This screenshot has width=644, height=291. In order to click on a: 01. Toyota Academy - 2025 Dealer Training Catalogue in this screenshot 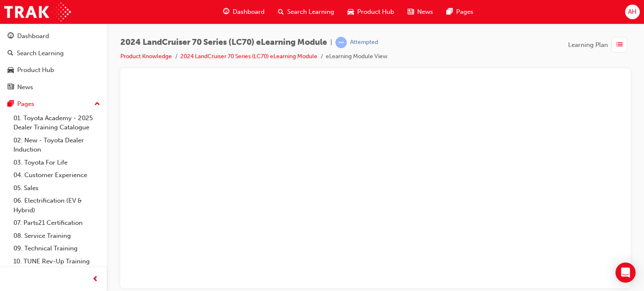, I will do `click(57, 123)`.